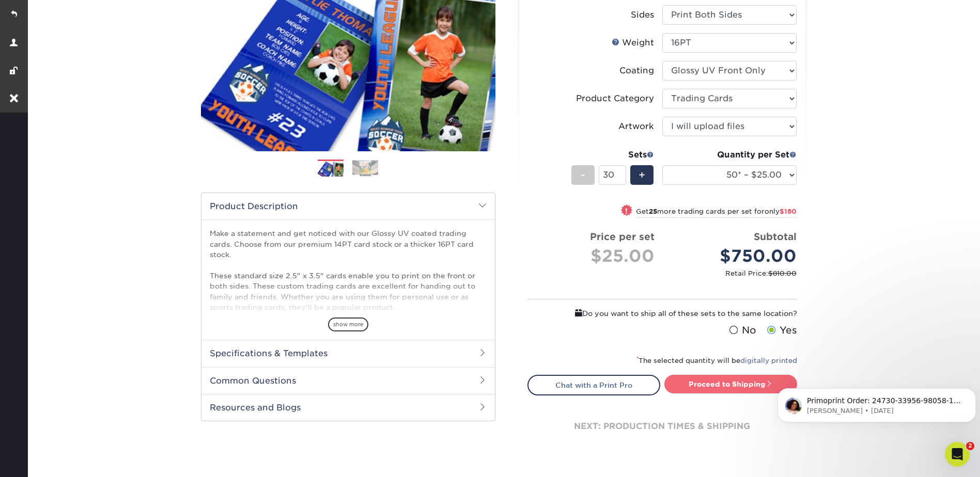  I want to click on span: 2, so click(971, 446).